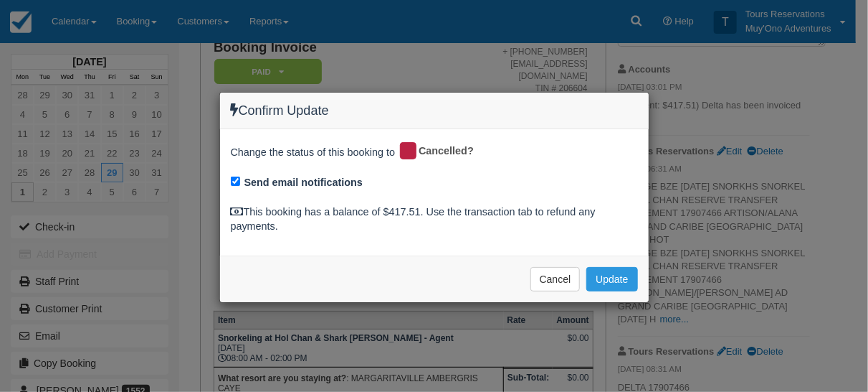  Describe the element at coordinates (556, 279) in the screenshot. I see `button: Cancel` at that location.